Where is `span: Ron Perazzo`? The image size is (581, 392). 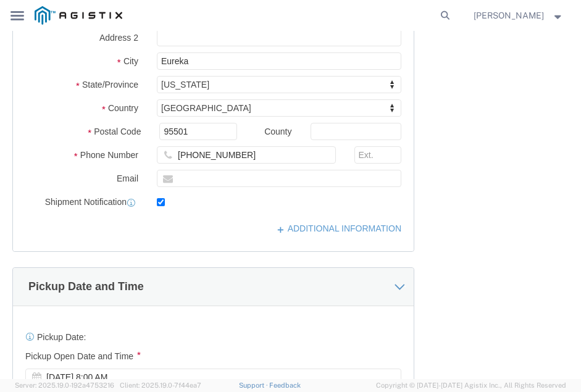 span: Ron Perazzo is located at coordinates (509, 16).